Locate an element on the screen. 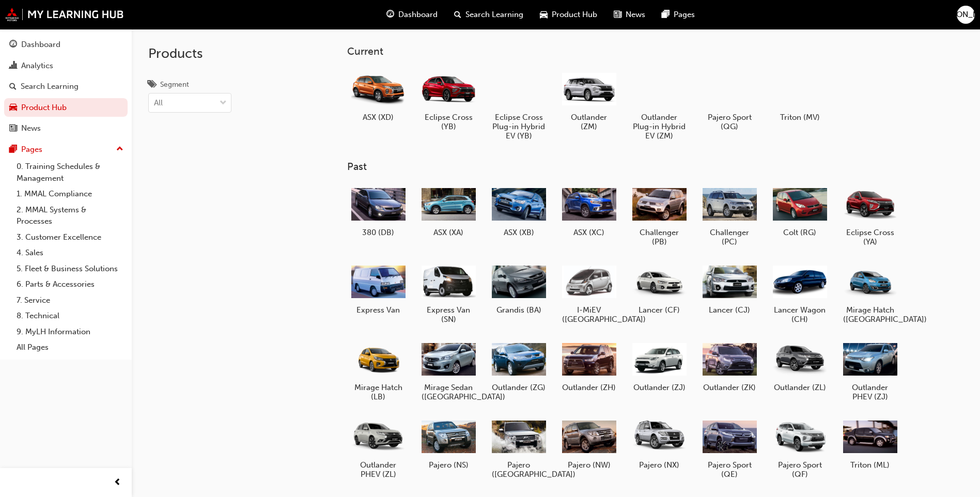  a: Challenger (PB) is located at coordinates (659, 216).